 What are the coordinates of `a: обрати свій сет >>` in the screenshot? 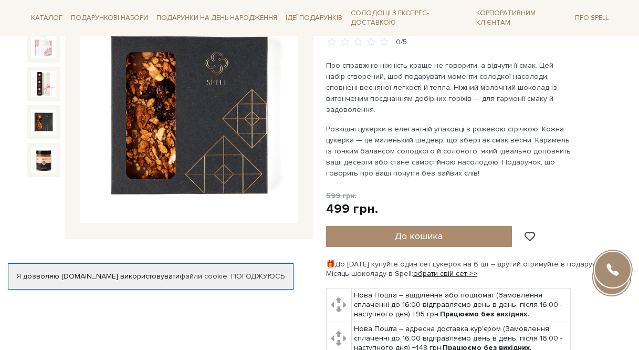 It's located at (445, 273).